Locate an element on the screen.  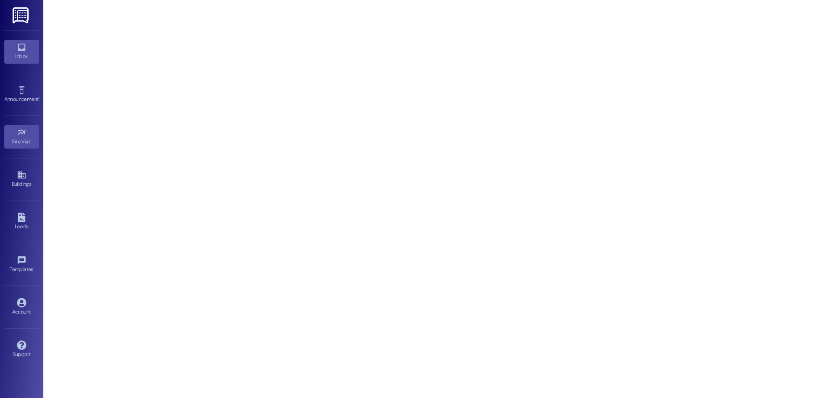
a: Account is located at coordinates (22, 307).